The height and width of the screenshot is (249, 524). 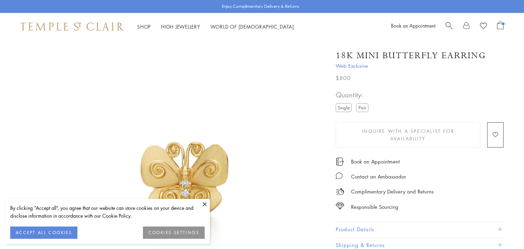 What do you see at coordinates (362, 107) in the screenshot?
I see `label: Pair` at bounding box center [362, 107].